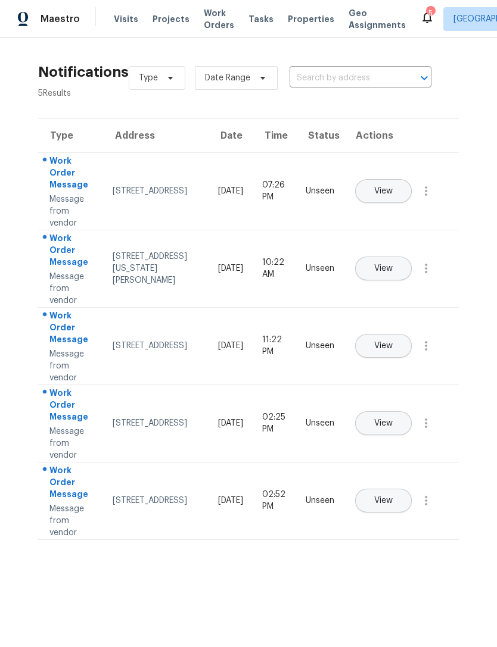  Describe the element at coordinates (274, 501) in the screenshot. I see `div: 02:52 PM` at that location.